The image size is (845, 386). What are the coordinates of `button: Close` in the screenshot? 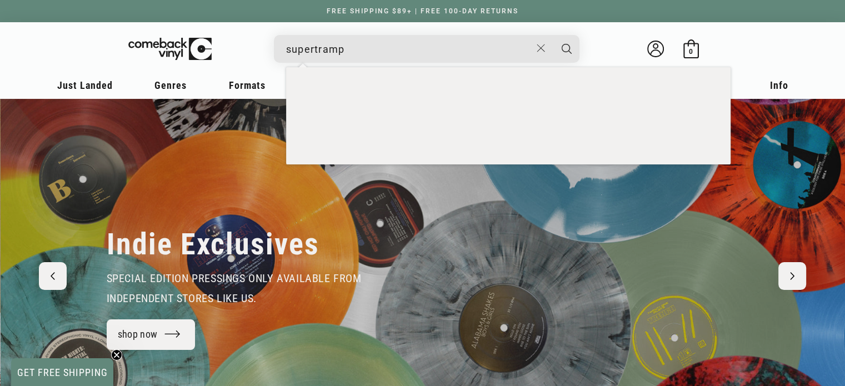 It's located at (540, 48).